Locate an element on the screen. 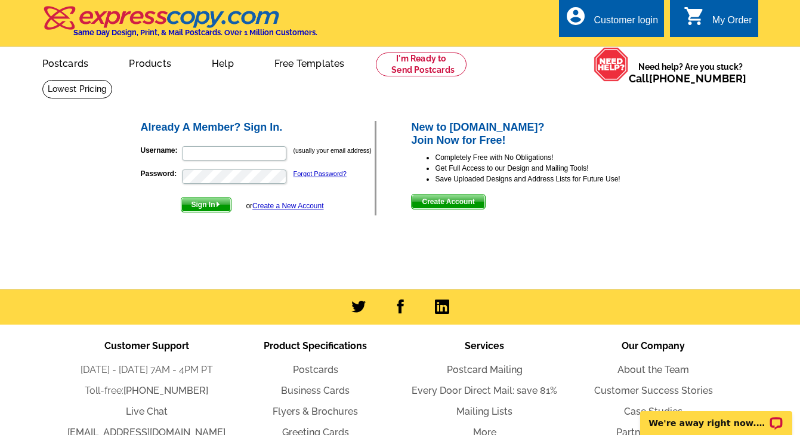 The width and height of the screenshot is (800, 435). a: Help is located at coordinates (223, 62).